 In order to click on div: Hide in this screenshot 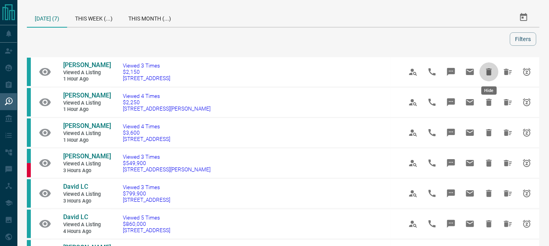, I will do `click(489, 90)`.